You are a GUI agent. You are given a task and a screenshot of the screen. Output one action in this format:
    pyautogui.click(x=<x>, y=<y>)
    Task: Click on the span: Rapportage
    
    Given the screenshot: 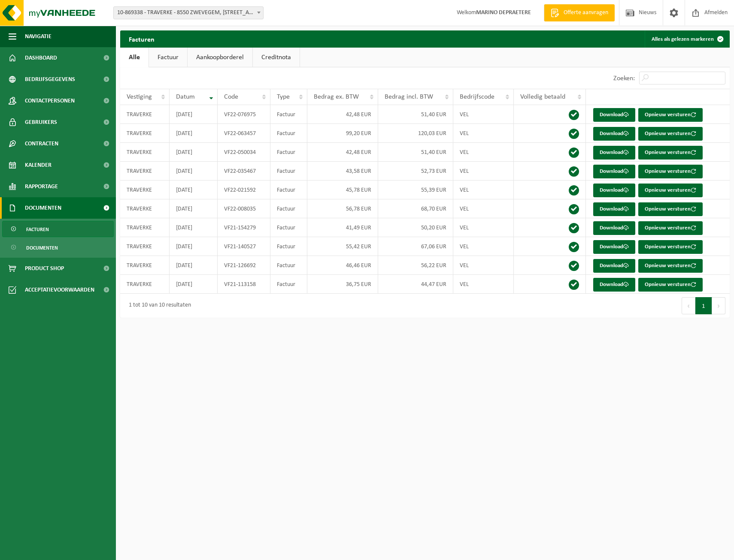 What is the action you would take?
    pyautogui.click(x=41, y=186)
    